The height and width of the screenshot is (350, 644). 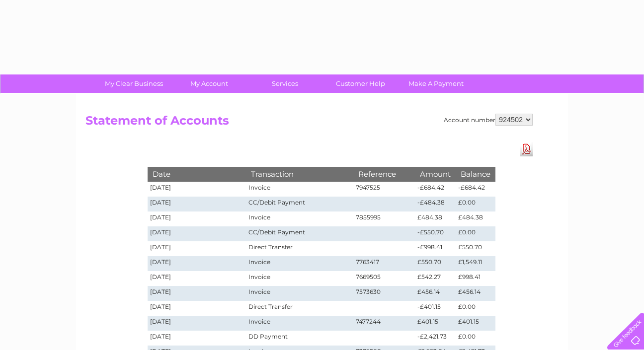 What do you see at coordinates (299, 338) in the screenshot?
I see `td: DD Payment` at bounding box center [299, 338].